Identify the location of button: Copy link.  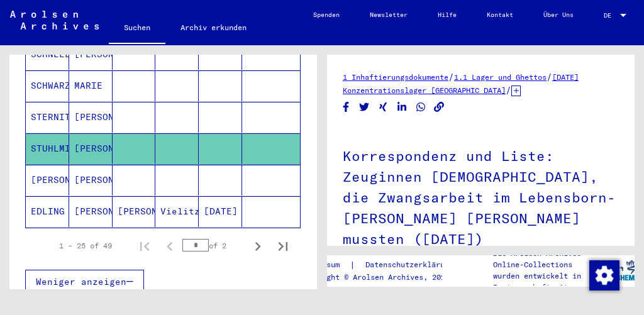
(439, 107).